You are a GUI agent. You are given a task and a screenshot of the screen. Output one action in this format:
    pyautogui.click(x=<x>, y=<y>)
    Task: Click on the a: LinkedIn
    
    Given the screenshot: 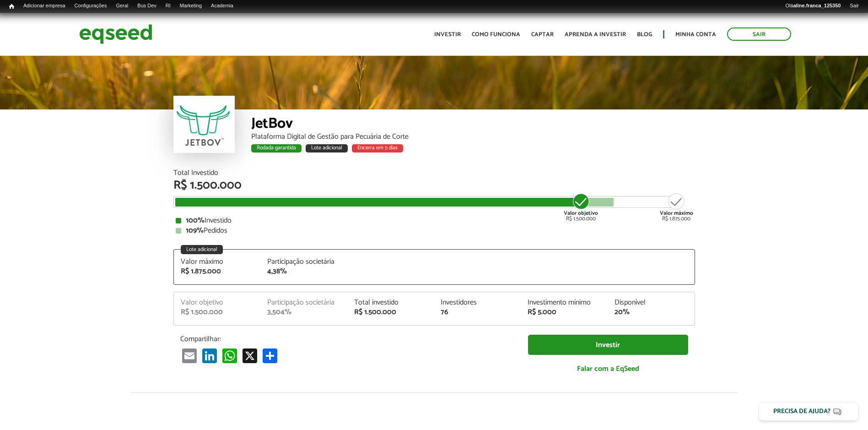 What is the action you would take?
    pyautogui.click(x=210, y=355)
    